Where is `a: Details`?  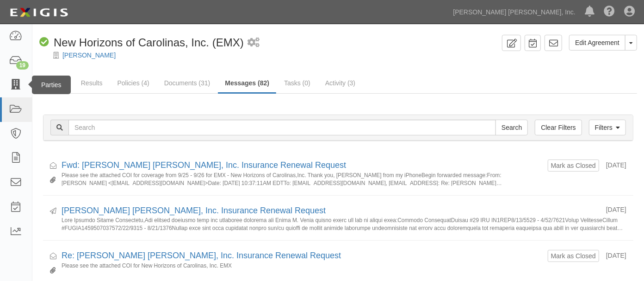
a: Details is located at coordinates (56, 83).